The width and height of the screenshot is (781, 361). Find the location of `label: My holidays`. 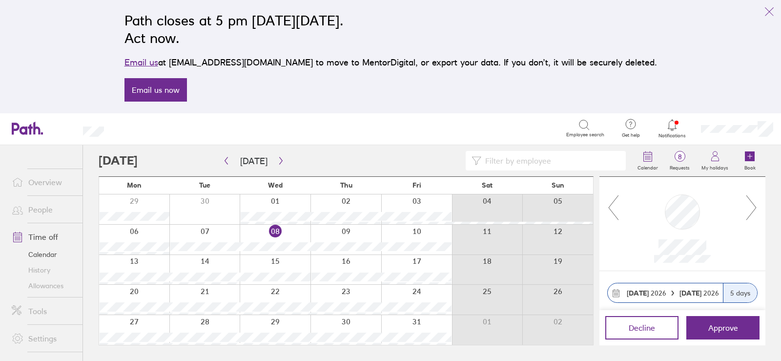

label: My holidays is located at coordinates (714, 166).